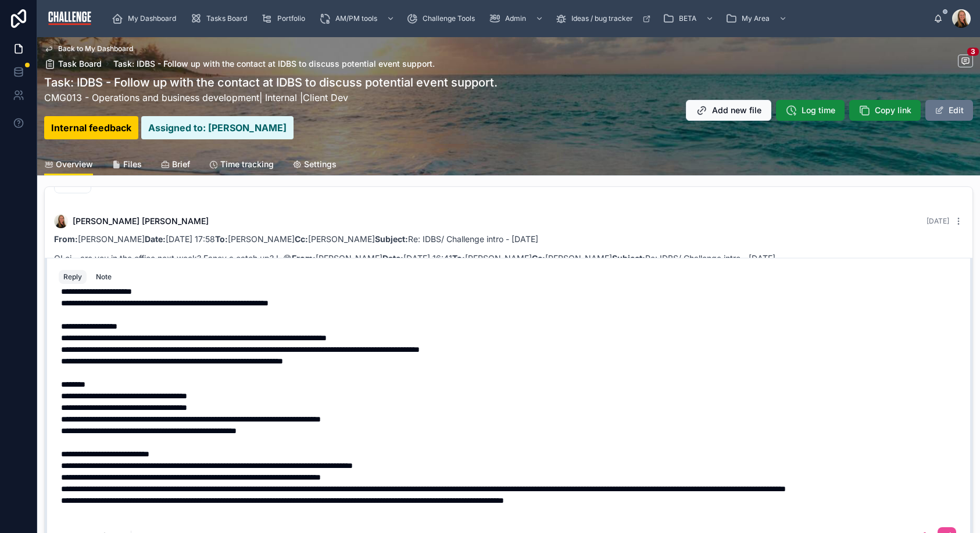 The image size is (980, 533). What do you see at coordinates (181, 164) in the screenshot?
I see `span: Brief` at bounding box center [181, 164].